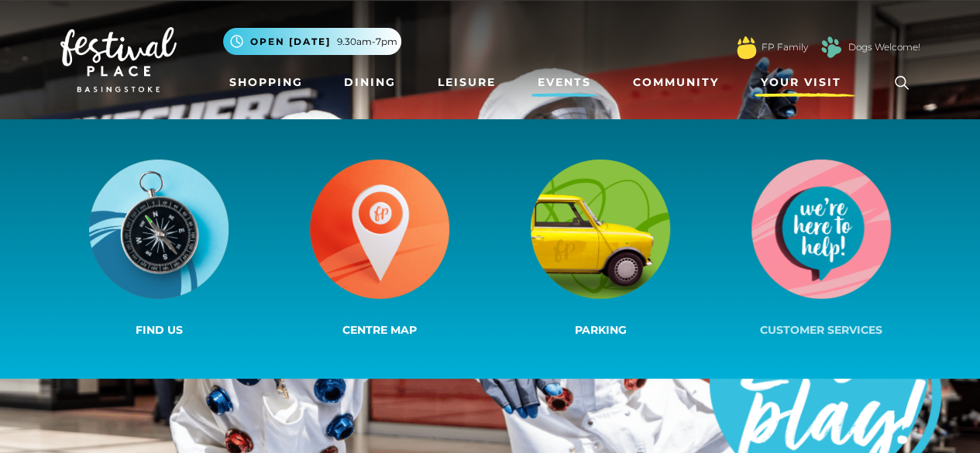  Describe the element at coordinates (564, 82) in the screenshot. I see `a: Events` at that location.